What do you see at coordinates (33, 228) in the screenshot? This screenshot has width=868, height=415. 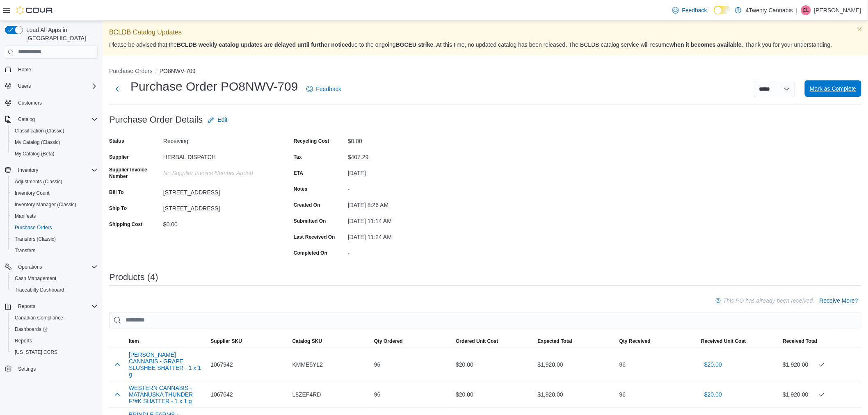 I see `span: Purchase Orders` at bounding box center [33, 228].